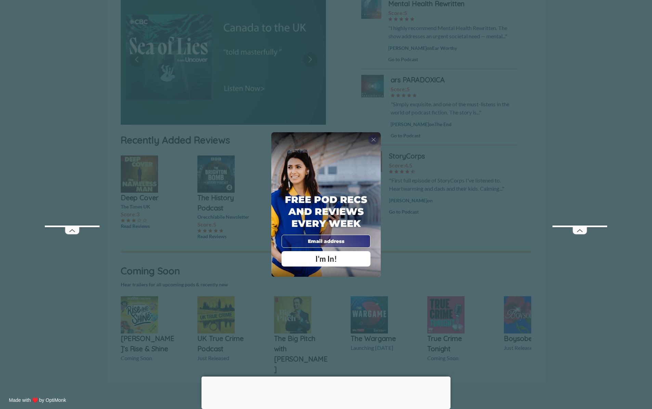  Describe the element at coordinates (326, 259) in the screenshot. I see `span: I'm In!` at that location.